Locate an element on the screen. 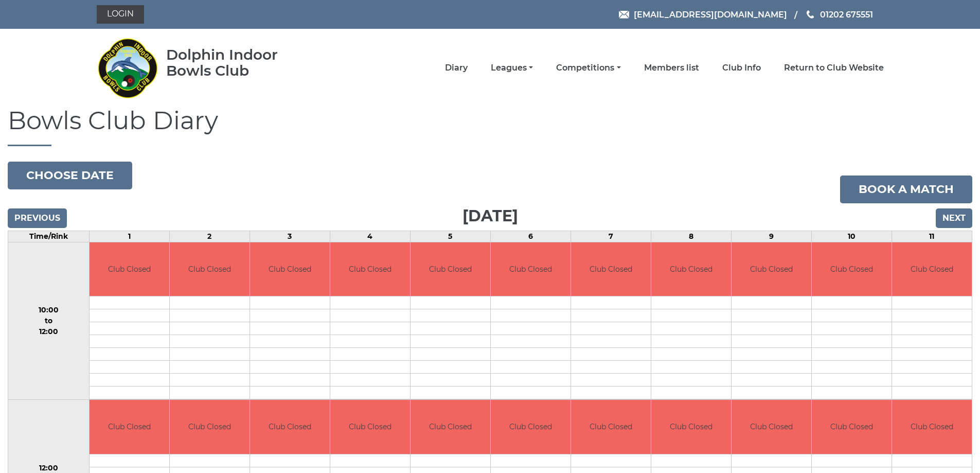 The width and height of the screenshot is (980, 473). td: 6 is located at coordinates (530, 236).